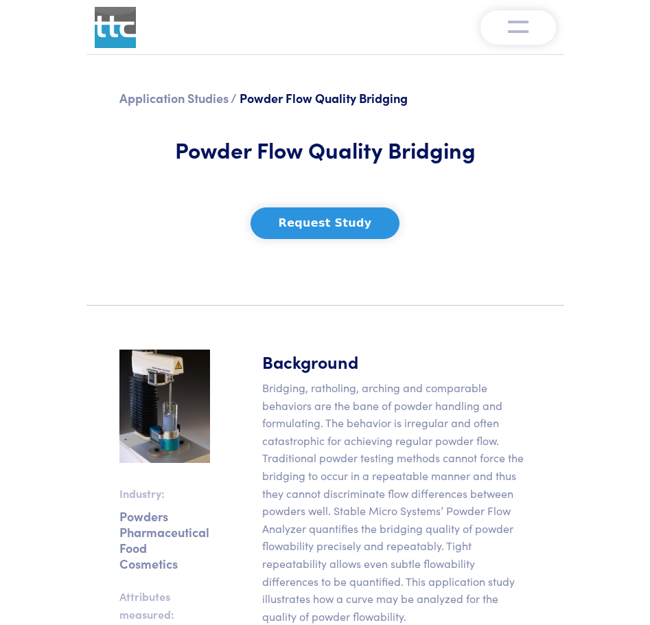 Image resolution: width=650 pixels, height=625 pixels. Describe the element at coordinates (165, 563) in the screenshot. I see `p: Cosmetics` at that location.